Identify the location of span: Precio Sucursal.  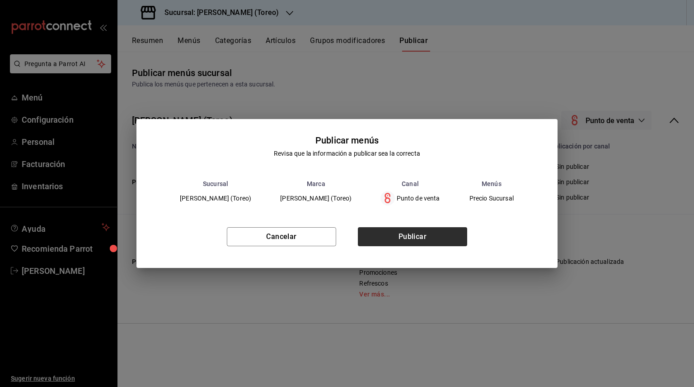
(492, 198).